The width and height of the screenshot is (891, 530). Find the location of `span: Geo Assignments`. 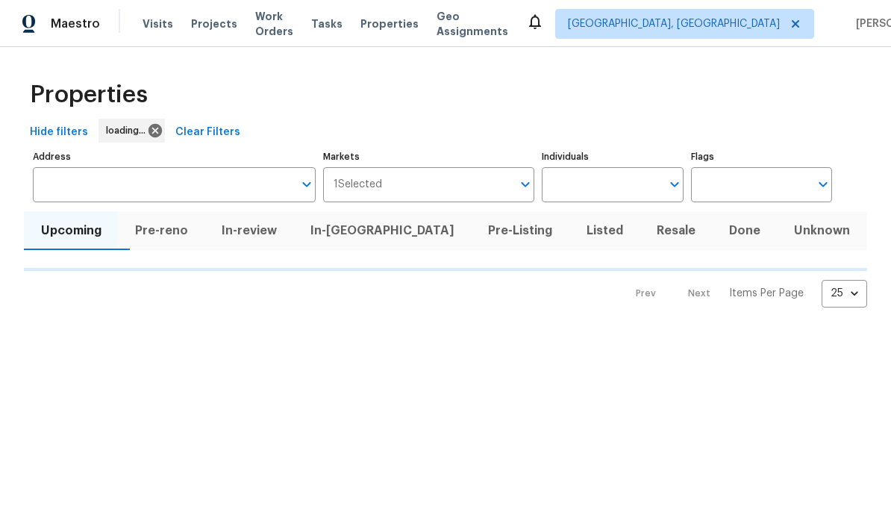

span: Geo Assignments is located at coordinates (472, 24).